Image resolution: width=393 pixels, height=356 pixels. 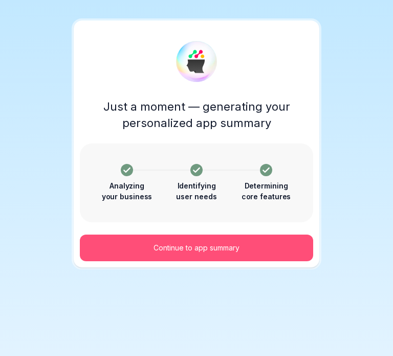 I want to click on p: Continue to app summary, so click(x=197, y=248).